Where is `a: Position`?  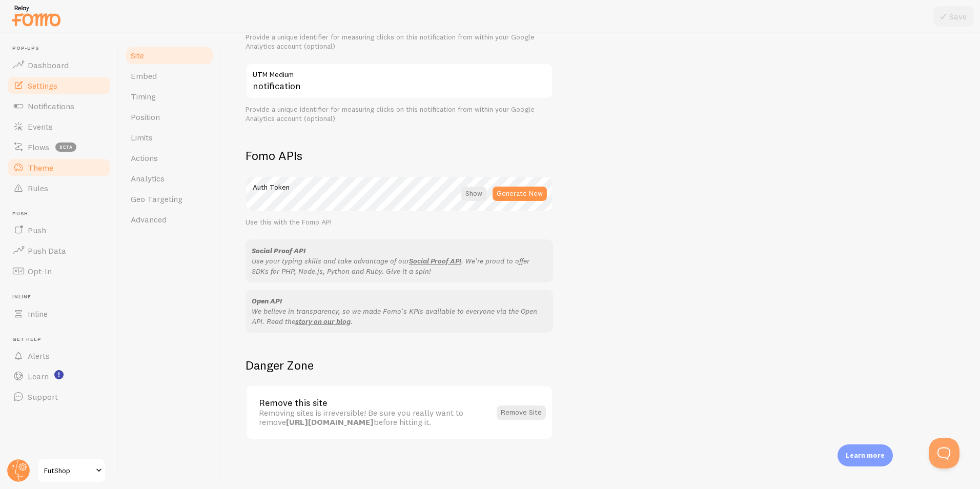 a: Position is located at coordinates (169, 117).